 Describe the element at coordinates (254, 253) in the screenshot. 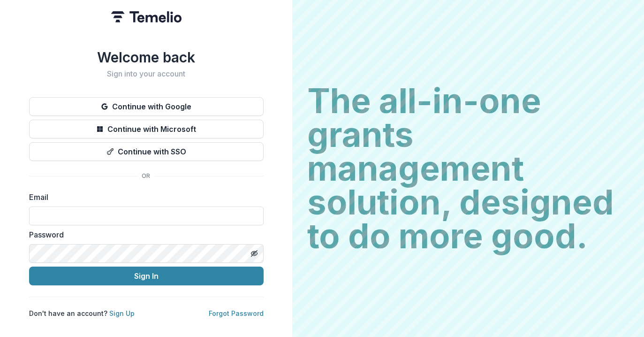

I see `button: Toggle password visibility` at that location.